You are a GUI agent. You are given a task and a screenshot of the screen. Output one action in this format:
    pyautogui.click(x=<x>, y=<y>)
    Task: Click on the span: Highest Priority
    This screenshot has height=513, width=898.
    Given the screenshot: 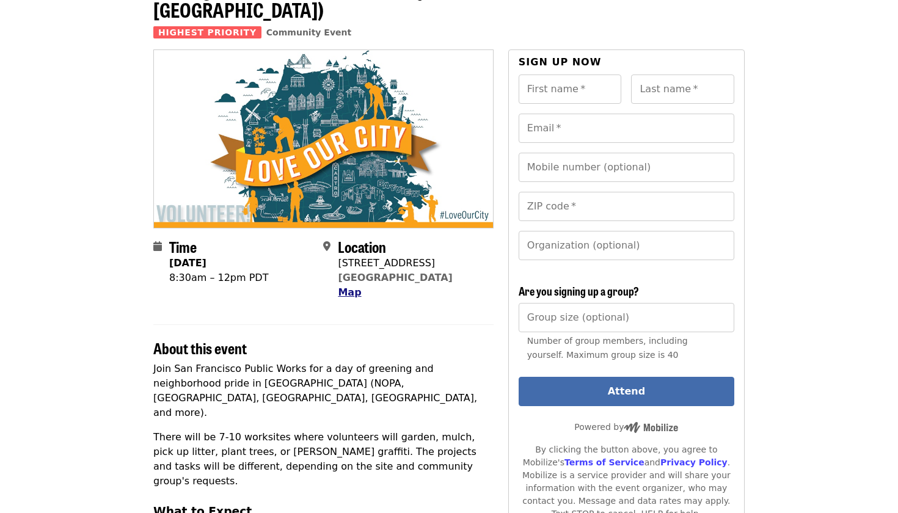 What is the action you would take?
    pyautogui.click(x=207, y=32)
    